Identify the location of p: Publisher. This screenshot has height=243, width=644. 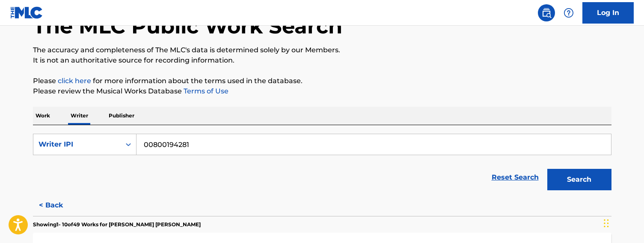
(121, 116).